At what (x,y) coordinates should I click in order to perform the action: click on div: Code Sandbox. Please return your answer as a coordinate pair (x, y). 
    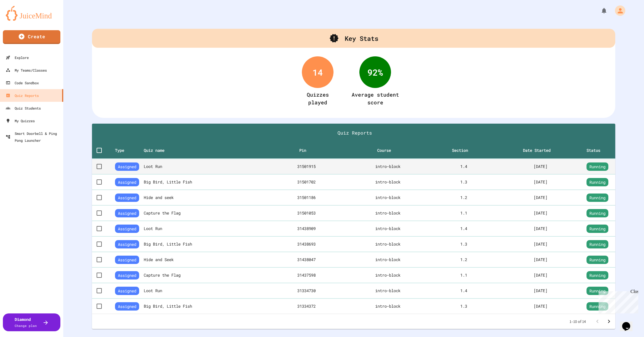
    Looking at the image, I should click on (22, 83).